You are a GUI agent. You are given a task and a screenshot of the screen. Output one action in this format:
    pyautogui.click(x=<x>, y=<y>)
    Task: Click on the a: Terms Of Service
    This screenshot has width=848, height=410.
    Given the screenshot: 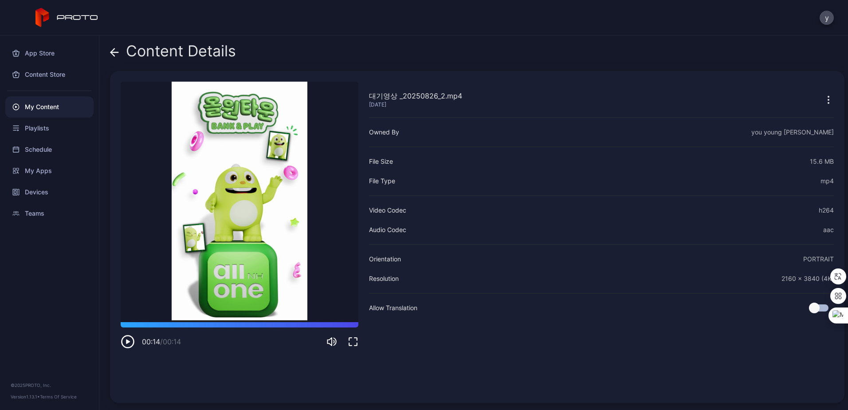 What is the action you would take?
    pyautogui.click(x=58, y=397)
    